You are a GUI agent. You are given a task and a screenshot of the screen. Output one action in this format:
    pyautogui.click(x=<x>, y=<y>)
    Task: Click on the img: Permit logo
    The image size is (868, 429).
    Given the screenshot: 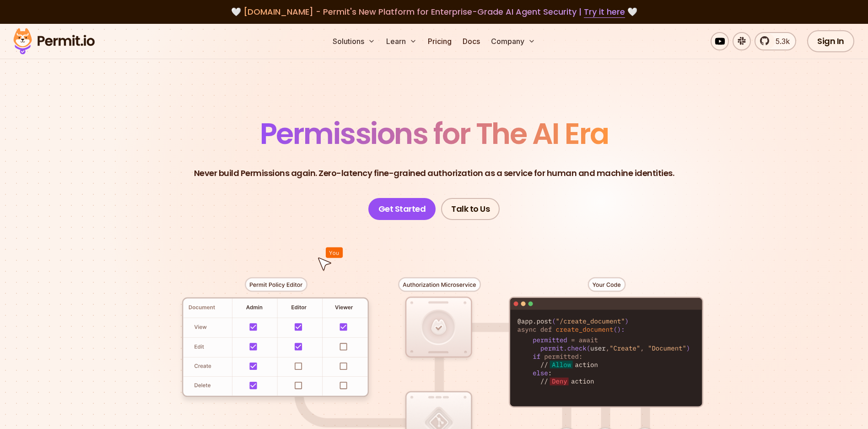 What is the action you would take?
    pyautogui.click(x=54, y=41)
    